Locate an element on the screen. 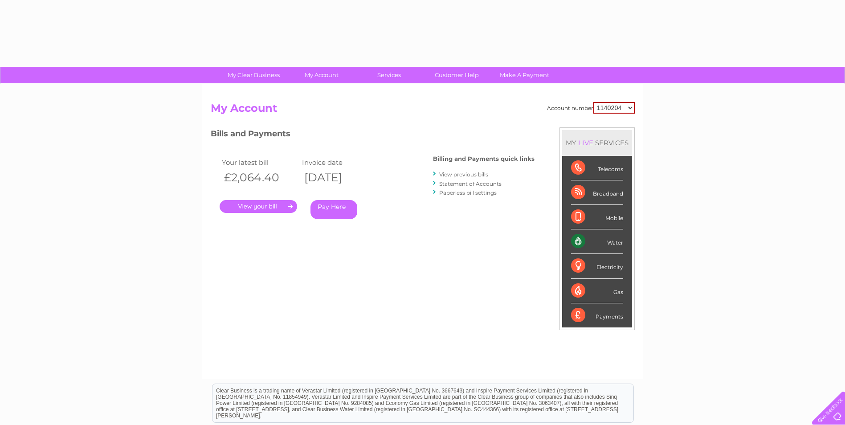 The image size is (845, 425). a: My Account is located at coordinates (321, 75).